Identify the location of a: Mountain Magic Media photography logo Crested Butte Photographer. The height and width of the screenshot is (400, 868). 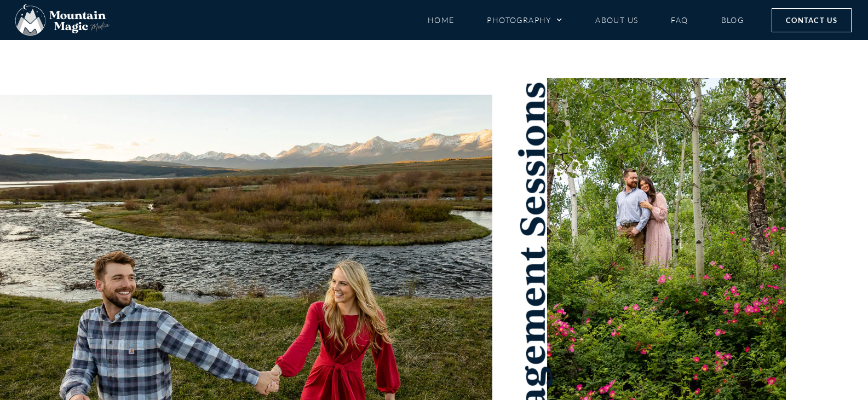
(63, 20).